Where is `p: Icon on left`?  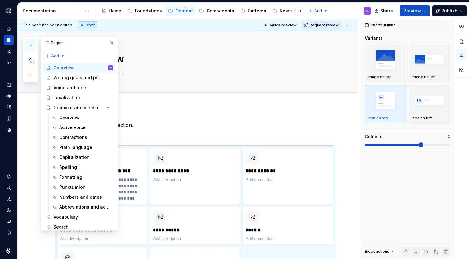 p: Icon on left is located at coordinates (422, 118).